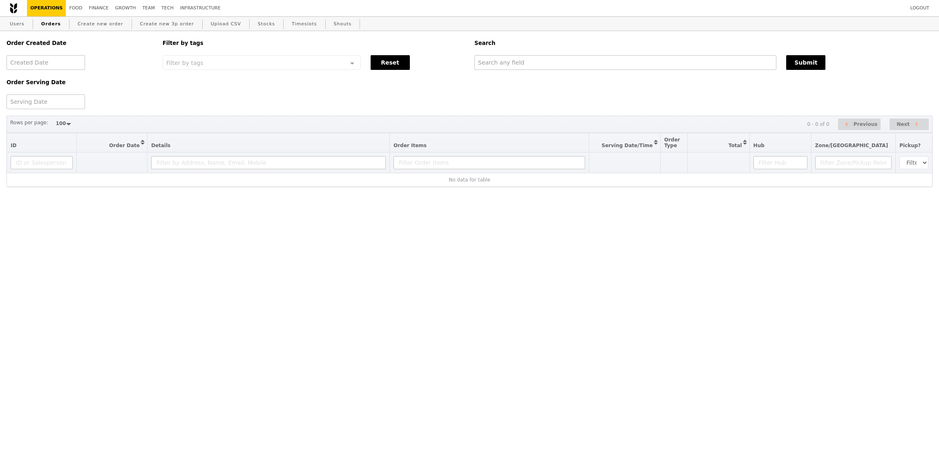 This screenshot has height=459, width=939. Describe the element at coordinates (703, 43) in the screenshot. I see `h5: Search` at that location.